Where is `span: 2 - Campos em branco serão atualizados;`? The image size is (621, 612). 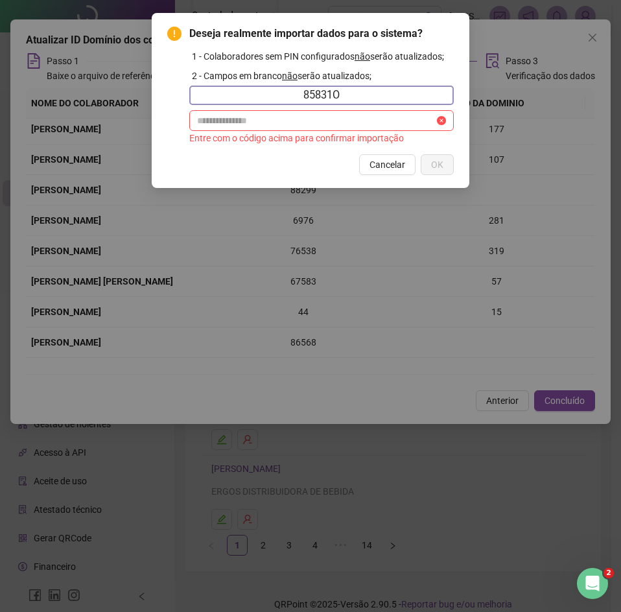
span: 2 - Campos em branco serão atualizados; is located at coordinates (282, 76).